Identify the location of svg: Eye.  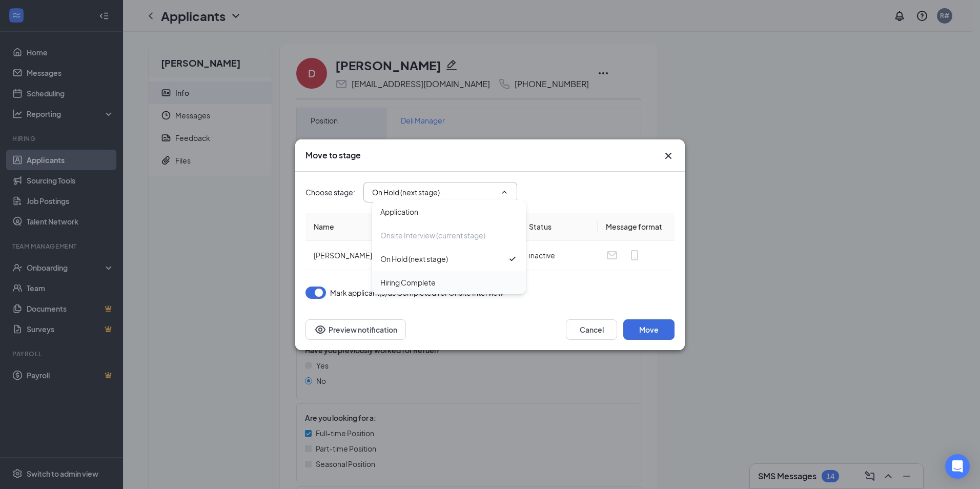
(320, 330).